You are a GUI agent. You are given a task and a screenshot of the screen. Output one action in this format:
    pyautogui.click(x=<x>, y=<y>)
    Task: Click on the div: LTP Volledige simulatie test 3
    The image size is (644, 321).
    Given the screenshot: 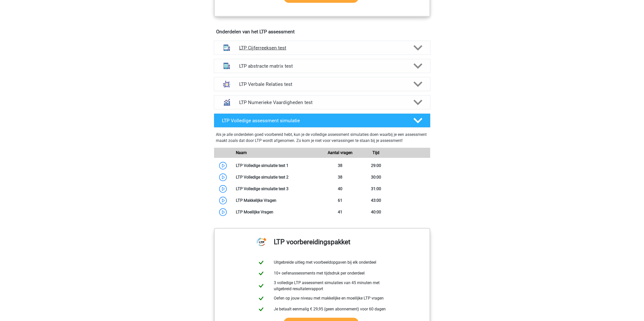 What is the action you would take?
    pyautogui.click(x=277, y=189)
    